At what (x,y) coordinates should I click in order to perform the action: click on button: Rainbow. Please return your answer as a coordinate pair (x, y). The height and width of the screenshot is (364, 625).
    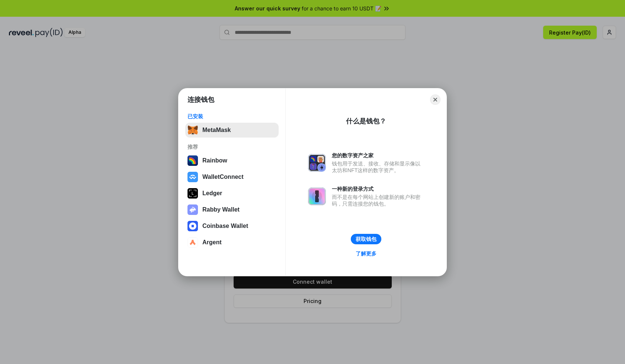
    Looking at the image, I should click on (232, 160).